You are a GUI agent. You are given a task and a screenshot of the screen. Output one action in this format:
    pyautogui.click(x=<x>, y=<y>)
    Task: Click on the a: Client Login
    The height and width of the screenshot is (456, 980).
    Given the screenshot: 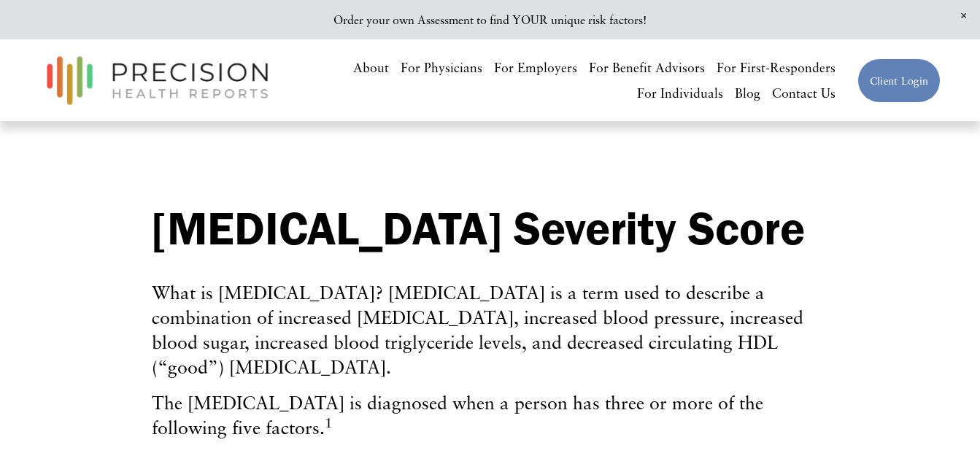 What is the action you would take?
    pyautogui.click(x=899, y=80)
    